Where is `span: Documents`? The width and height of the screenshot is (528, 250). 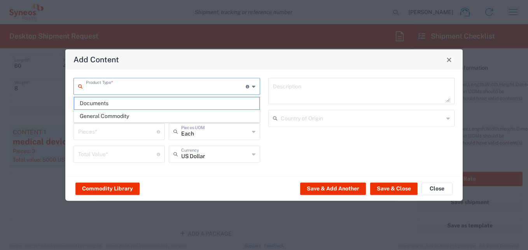 span: Documents is located at coordinates (167, 103).